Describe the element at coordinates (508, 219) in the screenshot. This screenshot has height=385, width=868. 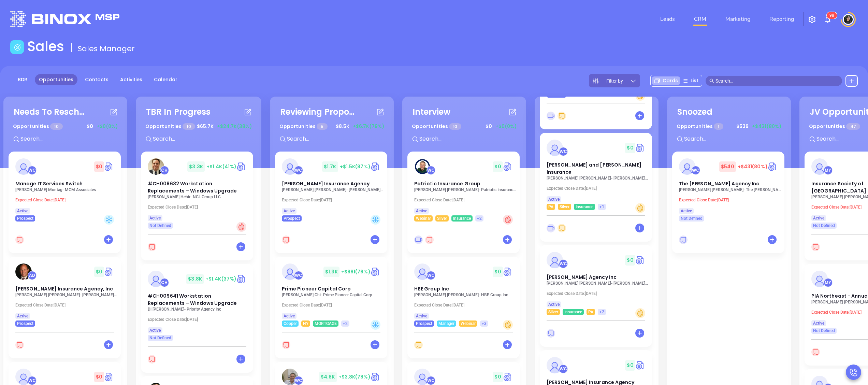
I see `div: Hot` at that location.